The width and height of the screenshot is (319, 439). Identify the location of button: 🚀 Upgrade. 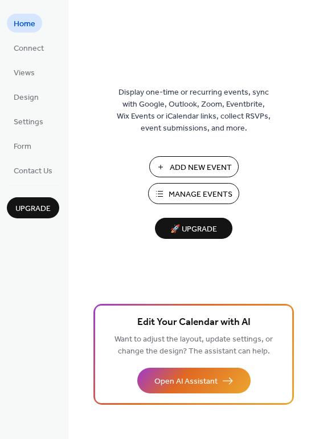
(194, 228).